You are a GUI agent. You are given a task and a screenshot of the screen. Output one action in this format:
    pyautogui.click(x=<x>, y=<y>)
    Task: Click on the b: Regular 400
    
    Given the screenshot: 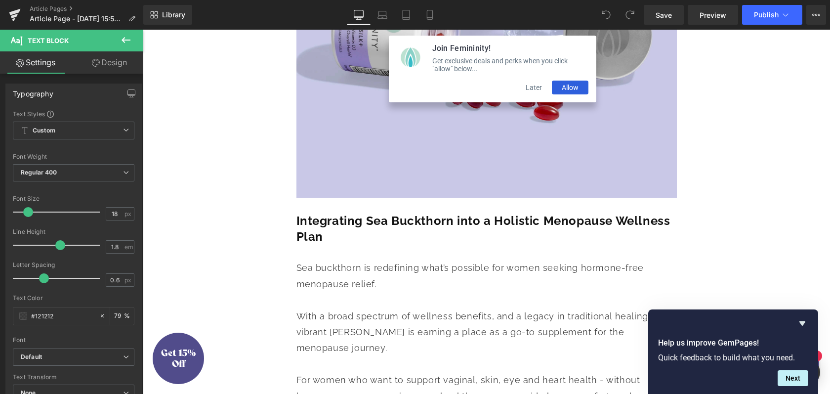 What is the action you would take?
    pyautogui.click(x=39, y=172)
    